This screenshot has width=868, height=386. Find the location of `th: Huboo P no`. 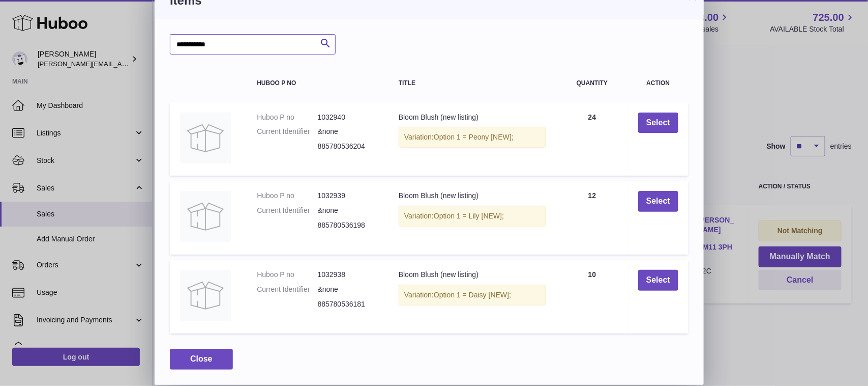

th: Huboo P no is located at coordinates (317, 83).